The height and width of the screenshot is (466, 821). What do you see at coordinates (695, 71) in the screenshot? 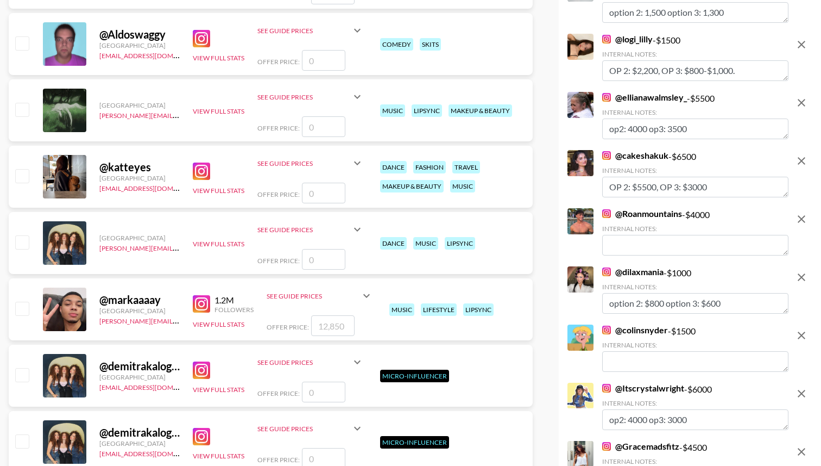
I see `textarea: OP 2: $2,200, OP 3: $800-$1,000.` at bounding box center [695, 71].